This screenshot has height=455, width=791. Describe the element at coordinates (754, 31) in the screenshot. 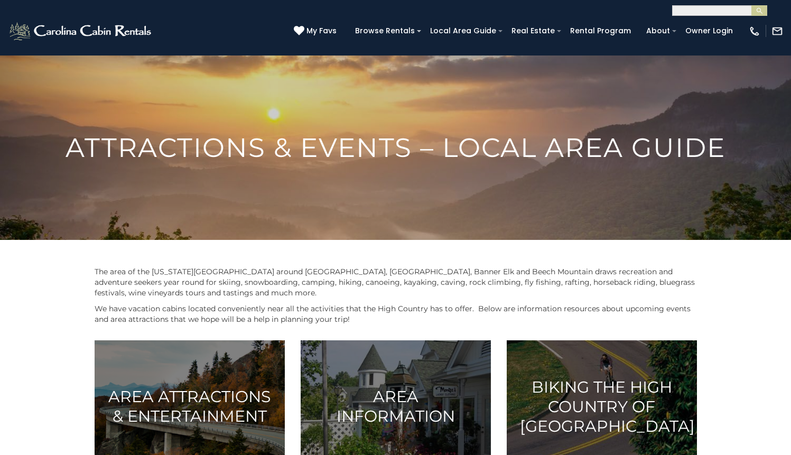

I see `img: phone-regular-white.png` at that location.